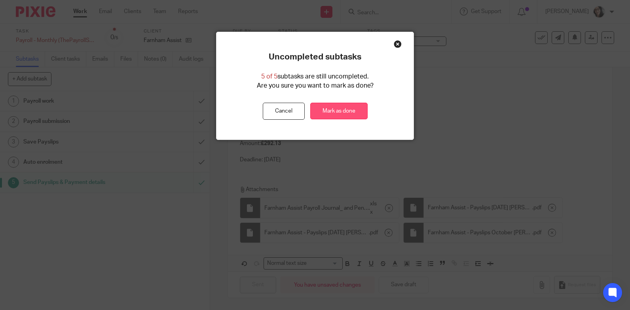 This screenshot has width=630, height=310. What do you see at coordinates (339, 111) in the screenshot?
I see `a: Mark as done` at bounding box center [339, 111].